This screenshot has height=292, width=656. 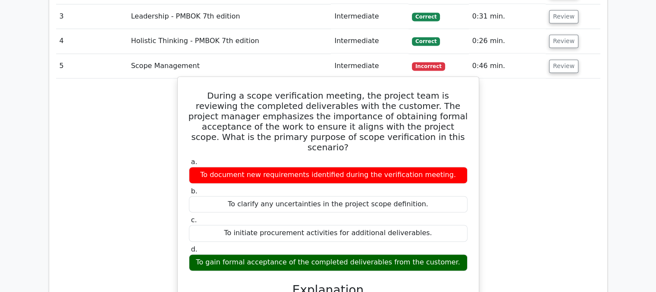 What do you see at coordinates (194, 220) in the screenshot?
I see `span: c.` at bounding box center [194, 220].